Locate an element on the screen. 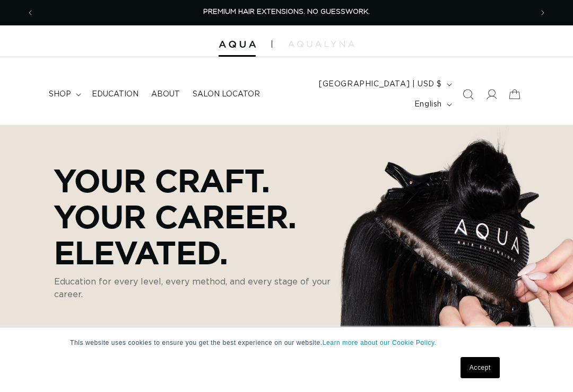 The height and width of the screenshot is (392, 573). a: Education is located at coordinates (115, 94).